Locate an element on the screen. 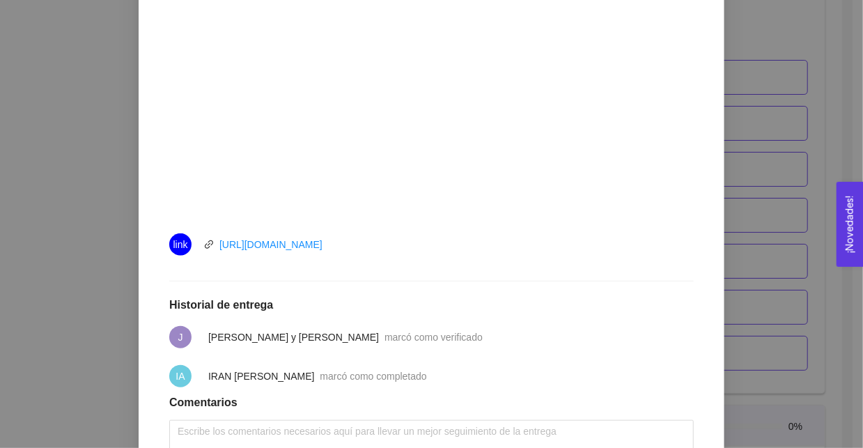 The image size is (863, 448). h1: Historial de entrega is located at coordinates (431, 305).